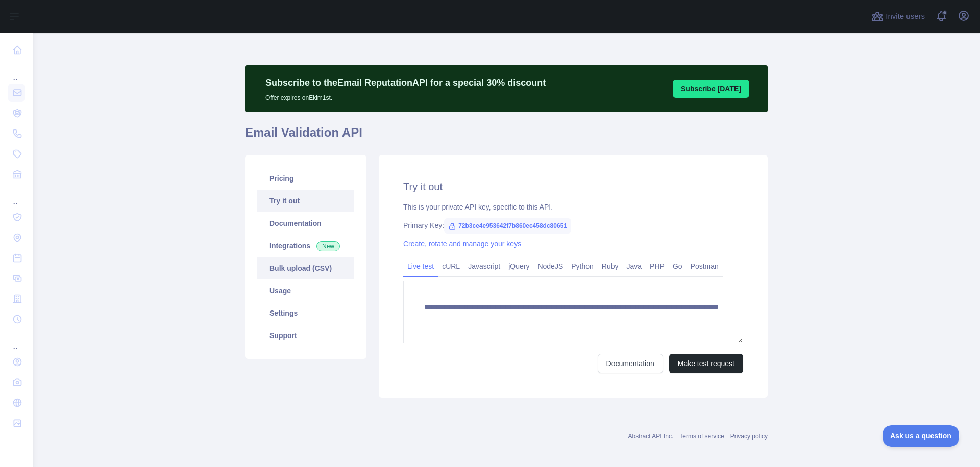 The height and width of the screenshot is (467, 980). Describe the element at coordinates (651, 437) in the screenshot. I see `a: Abstract API Inc.` at that location.